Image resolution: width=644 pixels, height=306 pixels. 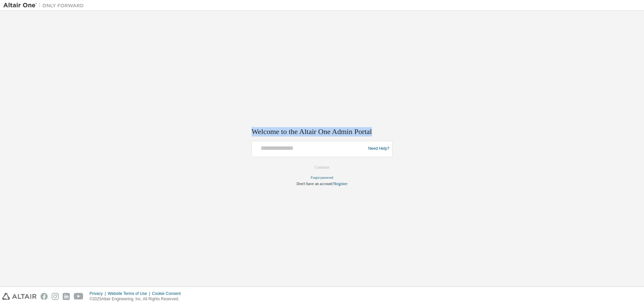 I want to click on a: Register, so click(x=341, y=184).